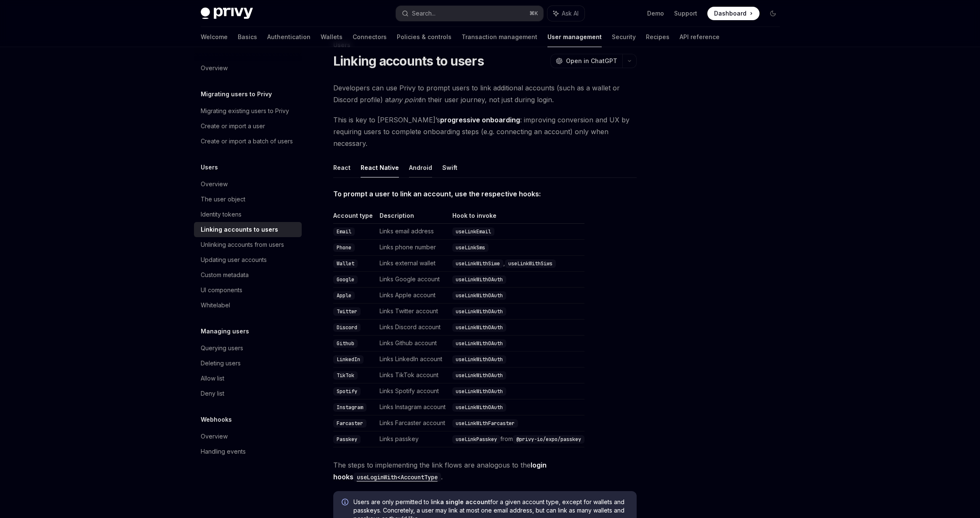  What do you see at coordinates (347, 391) in the screenshot?
I see `code: Spotify` at bounding box center [347, 391].